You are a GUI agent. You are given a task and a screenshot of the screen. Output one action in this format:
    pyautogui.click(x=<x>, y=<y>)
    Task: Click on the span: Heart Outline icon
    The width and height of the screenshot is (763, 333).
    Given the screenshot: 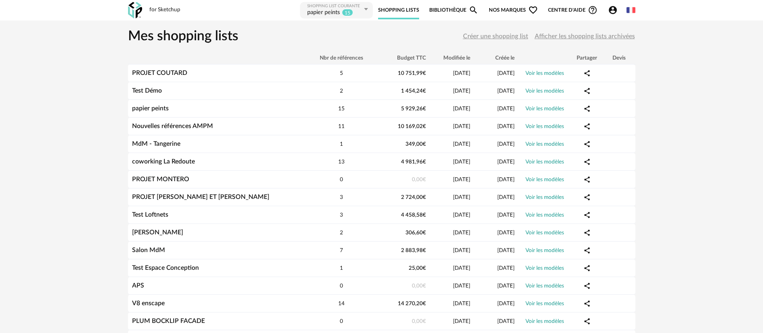 What is the action you would take?
    pyautogui.click(x=533, y=10)
    